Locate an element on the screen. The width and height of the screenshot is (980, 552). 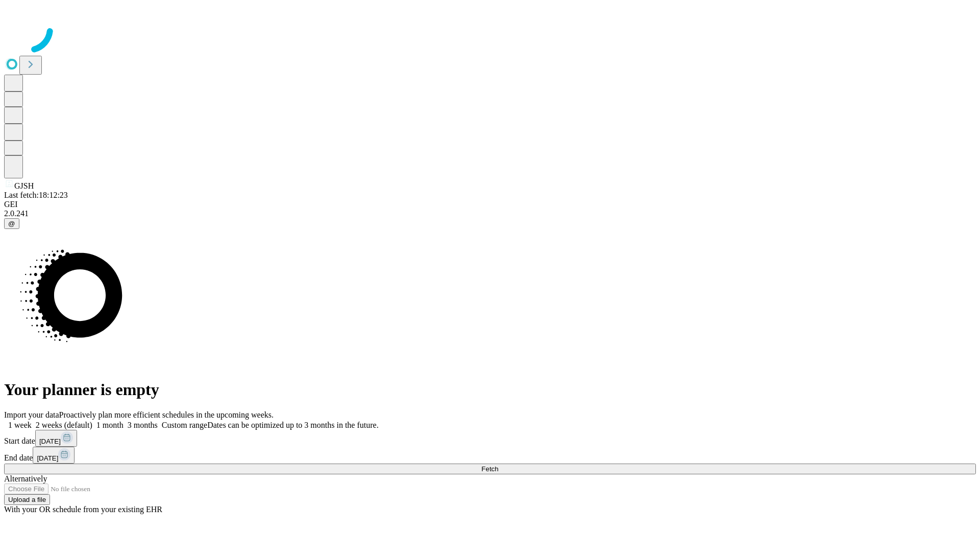
span: Dates can be optimized up to 3 months in the future. is located at coordinates (293, 424).